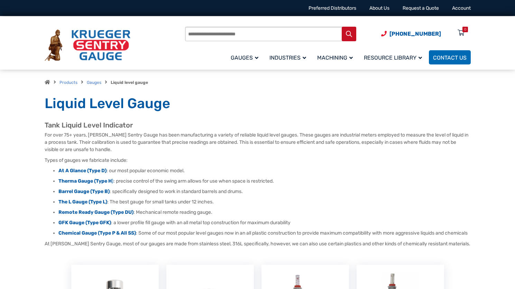  Describe the element at coordinates (258, 103) in the screenshot. I see `h1: Liquid Level Gauge` at that location.